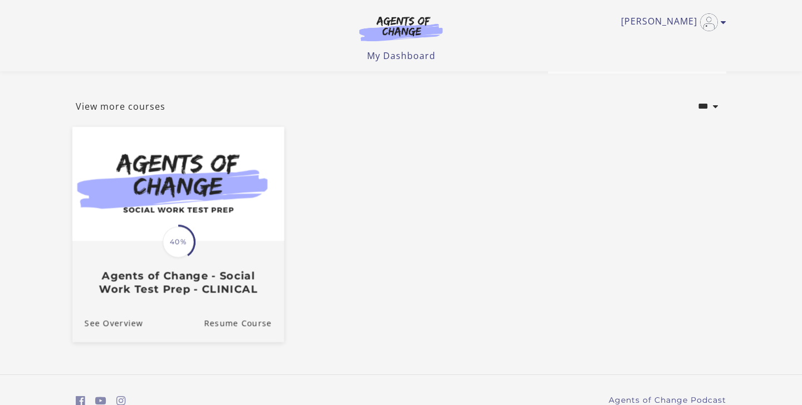  Describe the element at coordinates (139, 58) in the screenshot. I see `h2: My courses` at that location.